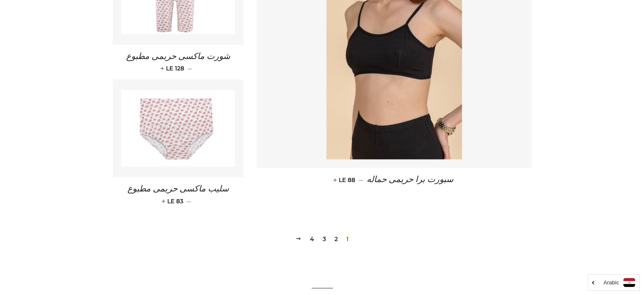 The image size is (644, 295). I want to click on span: سليب ماكسى حريمى مطبوع, so click(178, 188).